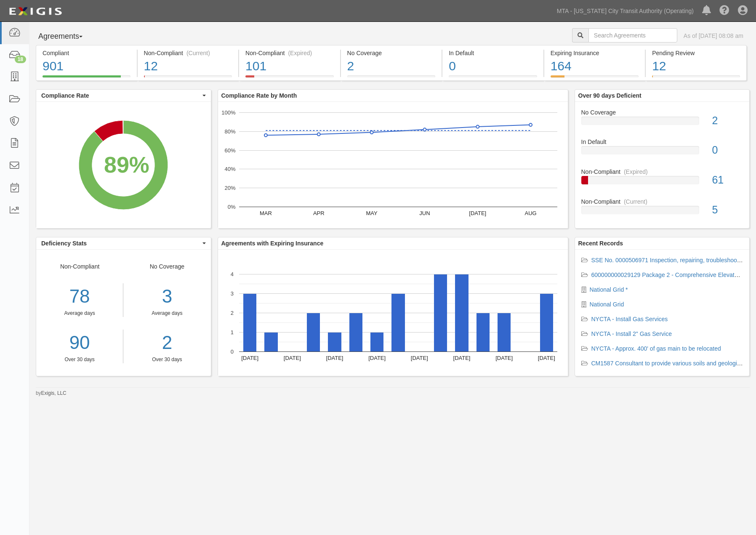 The image size is (756, 535). What do you see at coordinates (167, 296) in the screenshot?
I see `div: 3` at bounding box center [167, 296].